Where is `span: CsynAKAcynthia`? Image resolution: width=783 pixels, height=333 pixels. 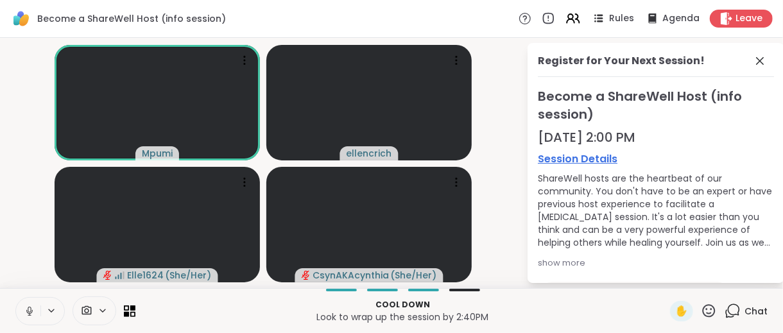 span: CsynAKAcynthia is located at coordinates (351, 275).